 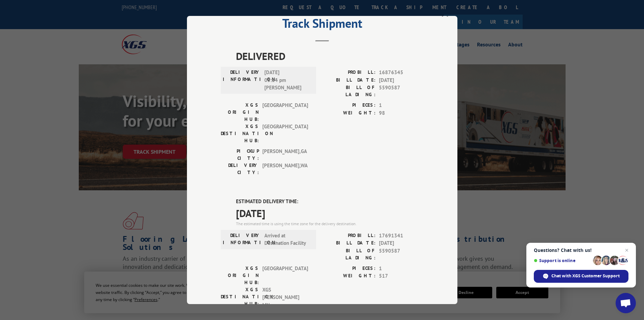 I want to click on h2: Track Shipment, so click(x=322, y=25).